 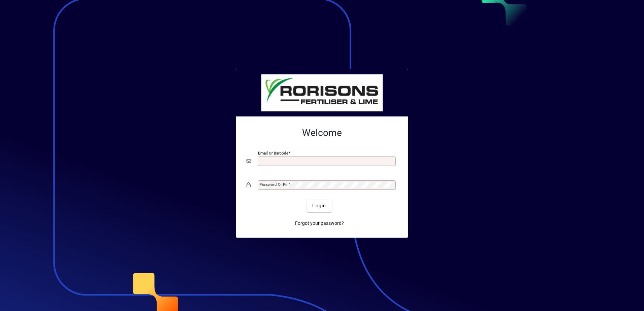 What do you see at coordinates (319, 223) in the screenshot?
I see `span: Forgot your password?` at bounding box center [319, 223].